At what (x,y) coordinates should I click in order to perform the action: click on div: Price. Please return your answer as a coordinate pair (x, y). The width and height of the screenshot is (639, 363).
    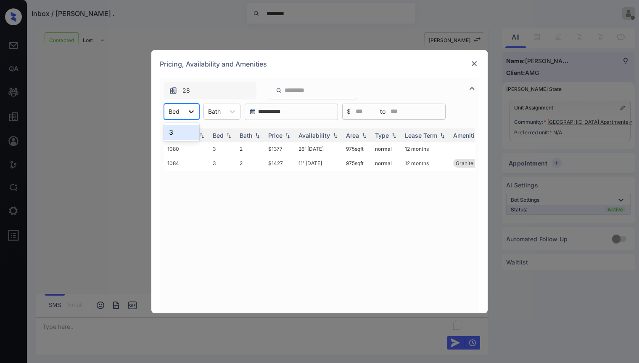
    Looking at the image, I should click on (275, 135).